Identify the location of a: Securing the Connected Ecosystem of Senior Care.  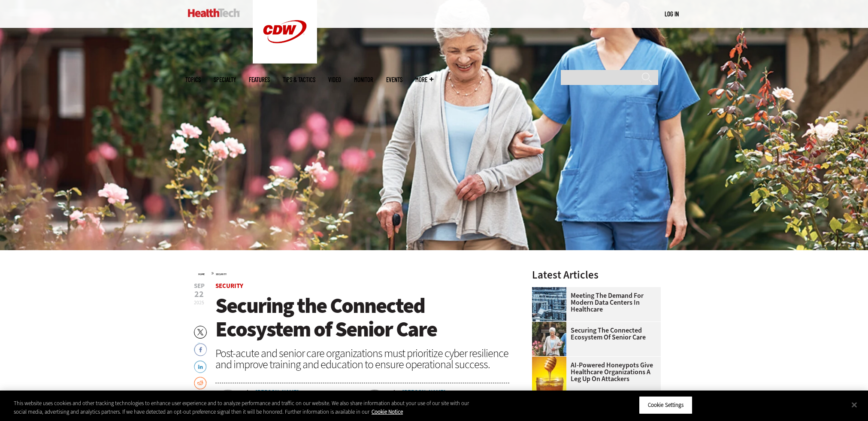
(594, 334).